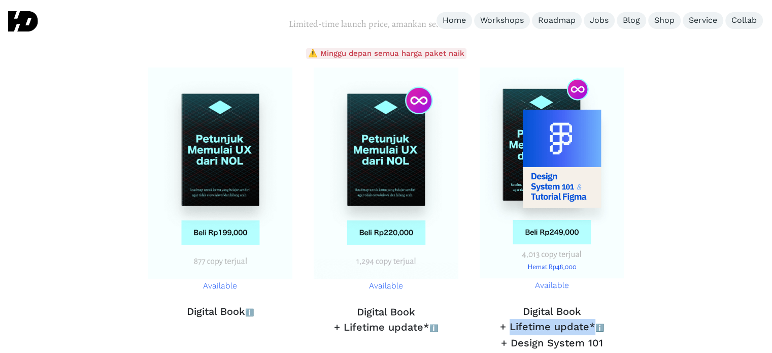 The image size is (772, 353). Describe the element at coordinates (386, 173) in the screenshot. I see `img: harga buku petunjuk memulai ux dari nol paket b` at that location.